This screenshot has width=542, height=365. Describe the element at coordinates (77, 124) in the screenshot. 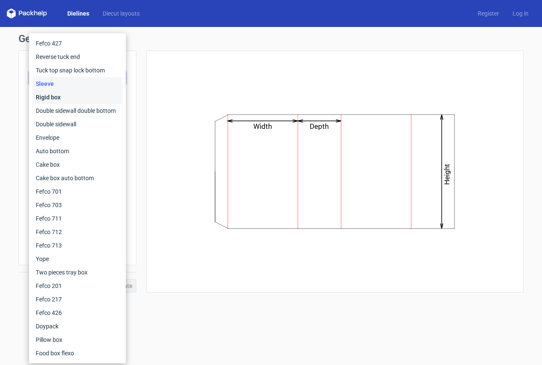

I see `div: Double sidewall` at that location.